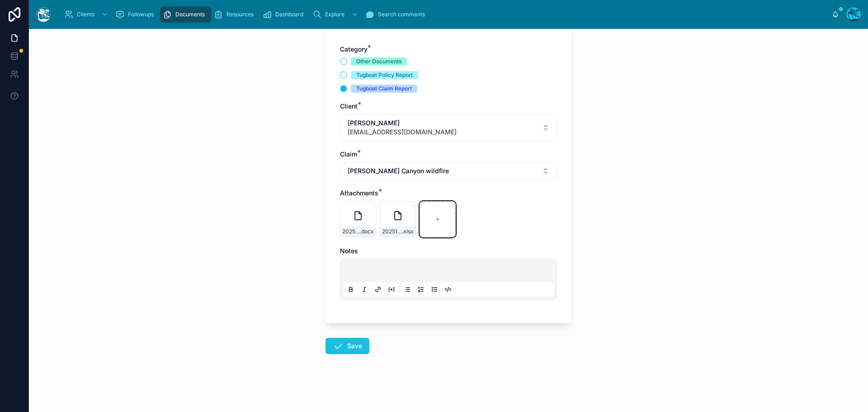 This screenshot has width=868, height=412. I want to click on span: Search comments, so click(402, 14).